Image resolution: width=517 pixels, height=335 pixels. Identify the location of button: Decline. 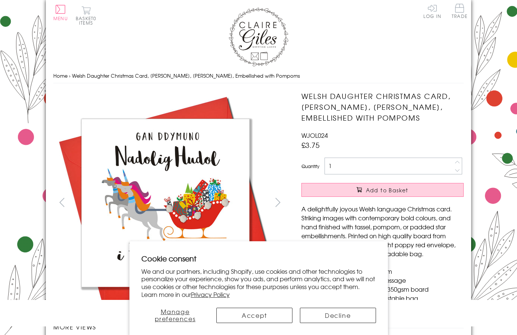
(338, 315).